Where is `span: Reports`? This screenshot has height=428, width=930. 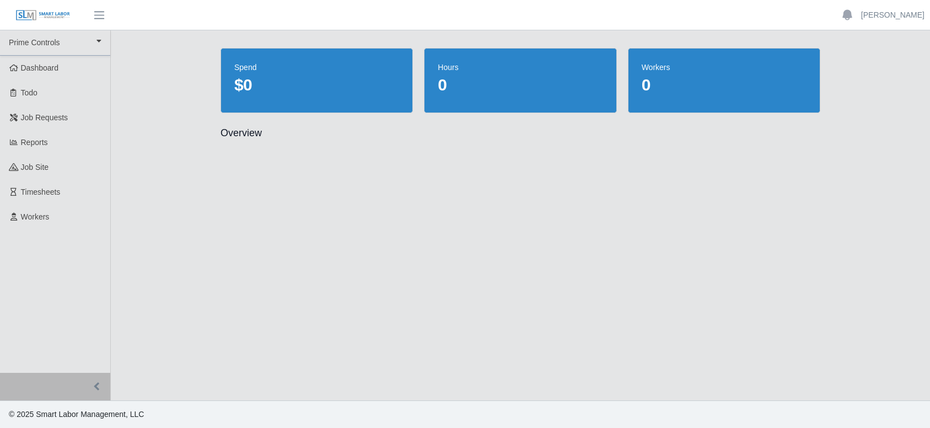
span: Reports is located at coordinates (34, 142).